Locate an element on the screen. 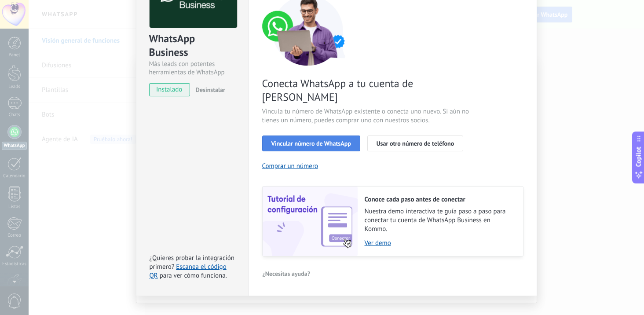 The height and width of the screenshot is (315, 644). div: Más leads con potentes herramientas de WhatsApp is located at coordinates (192, 68).